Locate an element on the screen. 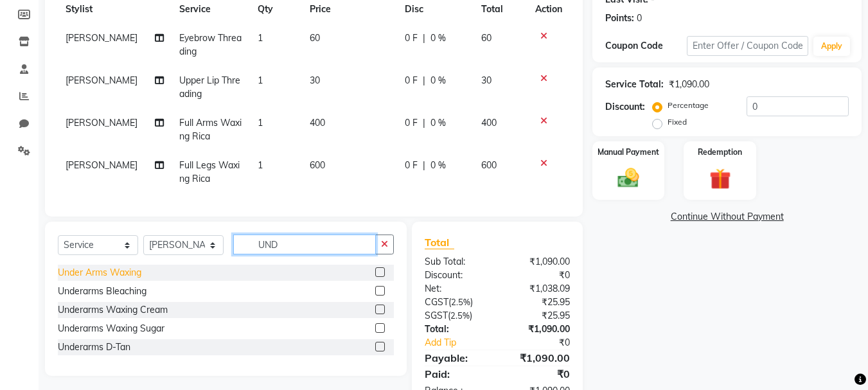  div: Underarms D-Tan is located at coordinates (94, 346).